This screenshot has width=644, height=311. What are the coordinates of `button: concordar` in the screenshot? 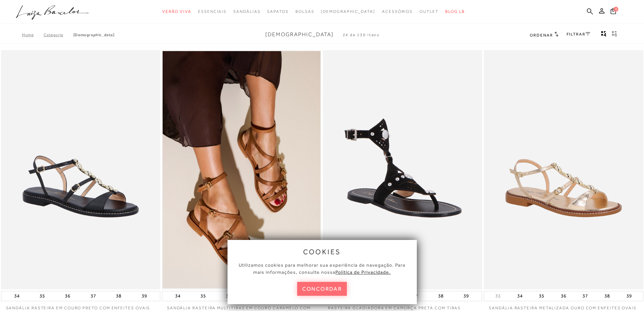 It's located at (322, 289).